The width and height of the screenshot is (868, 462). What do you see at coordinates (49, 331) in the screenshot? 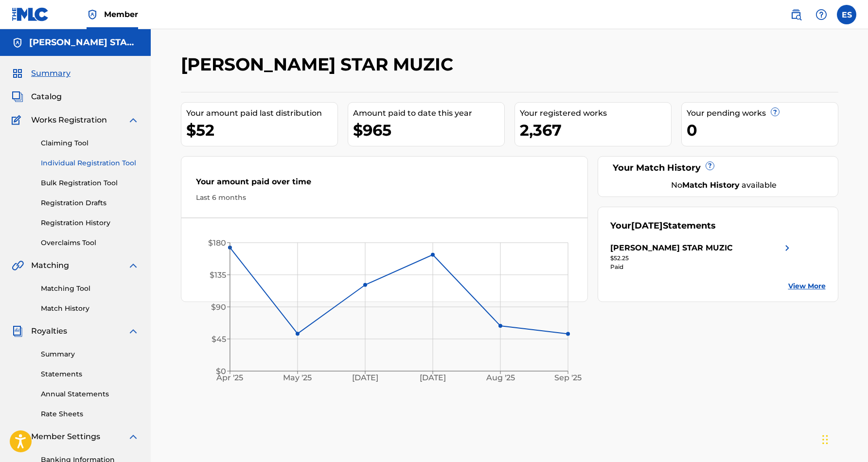
I see `span: Royalties` at bounding box center [49, 331].